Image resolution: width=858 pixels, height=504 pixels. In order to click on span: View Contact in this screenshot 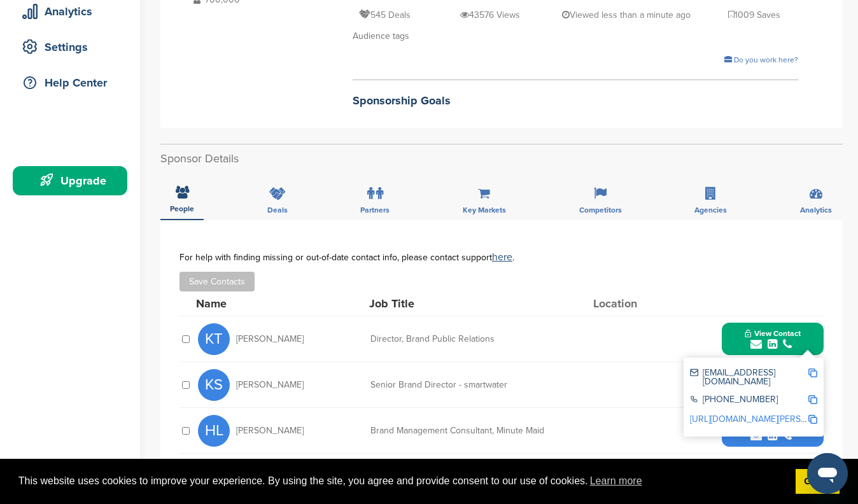, I will do `click(772, 333)`.